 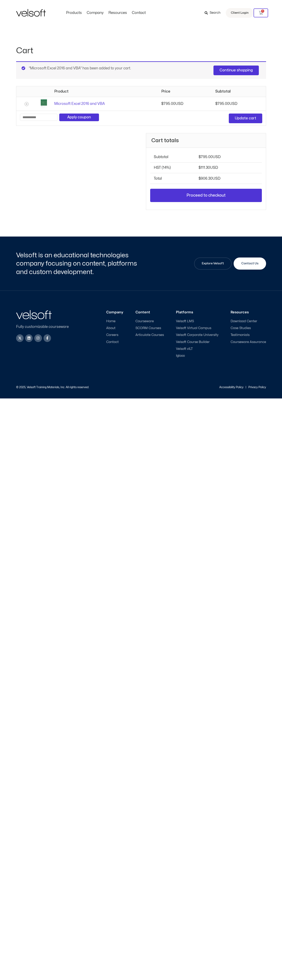 I want to click on a: Courseware, so click(x=150, y=321).